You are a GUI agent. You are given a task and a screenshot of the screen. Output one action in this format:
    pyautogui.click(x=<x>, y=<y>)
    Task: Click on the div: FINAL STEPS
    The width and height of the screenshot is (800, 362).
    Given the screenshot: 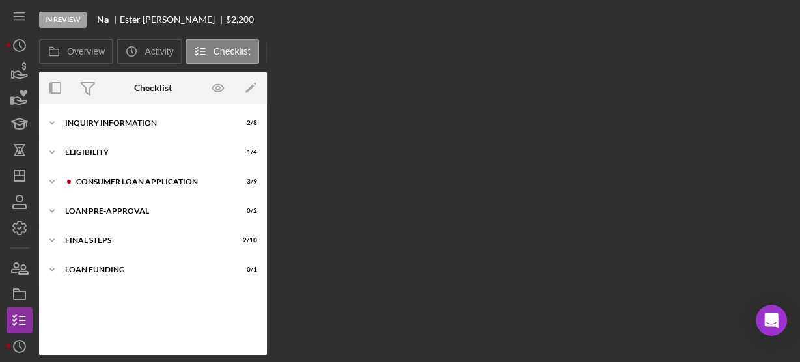 What is the action you would take?
    pyautogui.click(x=144, y=240)
    